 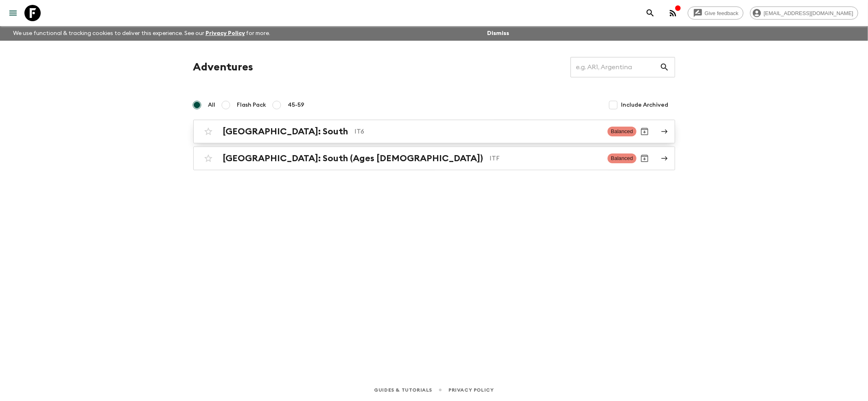 I want to click on span: Give feedback, so click(x=721, y=13).